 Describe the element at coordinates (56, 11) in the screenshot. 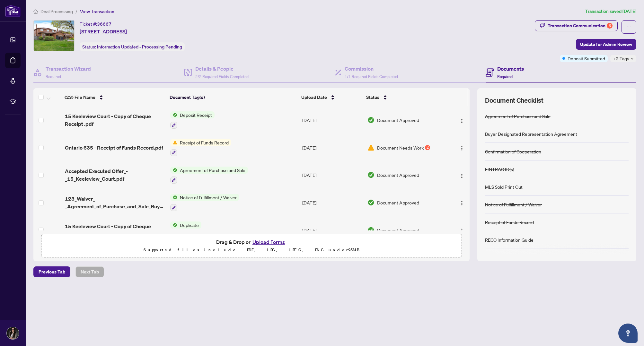

I see `span: Deal Processing` at that location.